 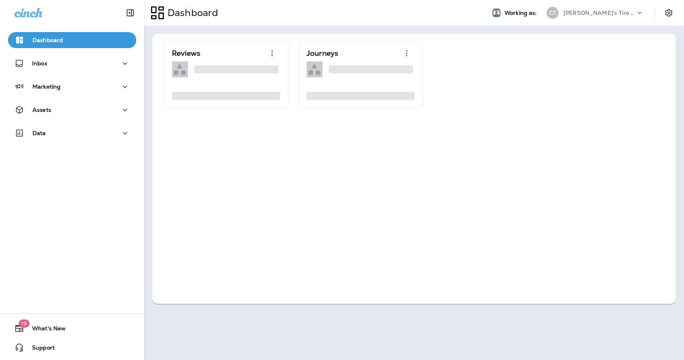 What do you see at coordinates (45, 330) in the screenshot?
I see `span: What's New` at bounding box center [45, 330].